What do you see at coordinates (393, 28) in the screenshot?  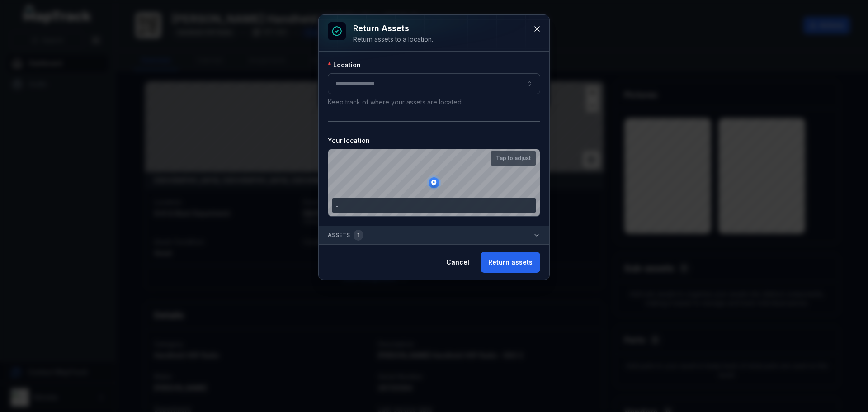 I see `h3: Return assets` at bounding box center [393, 28].